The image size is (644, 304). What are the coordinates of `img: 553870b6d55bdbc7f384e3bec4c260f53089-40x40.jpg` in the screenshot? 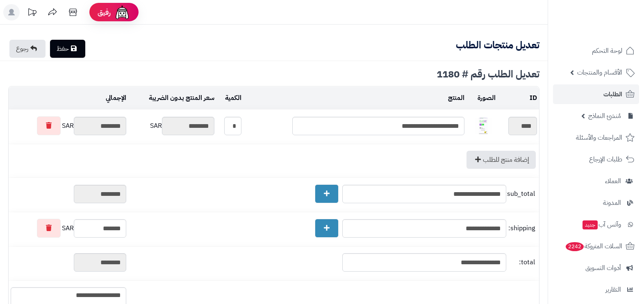 It's located at (483, 126).